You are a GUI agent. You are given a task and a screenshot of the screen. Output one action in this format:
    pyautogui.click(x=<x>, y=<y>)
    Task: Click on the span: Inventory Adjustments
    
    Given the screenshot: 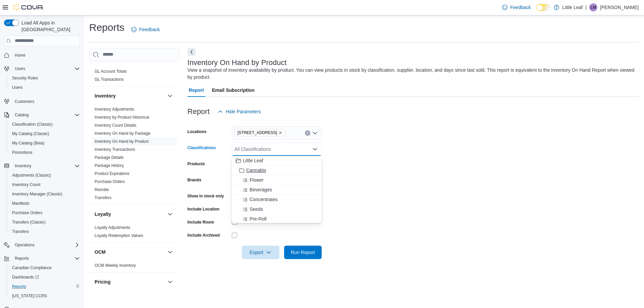 What is the action you would take?
    pyautogui.click(x=114, y=110)
    